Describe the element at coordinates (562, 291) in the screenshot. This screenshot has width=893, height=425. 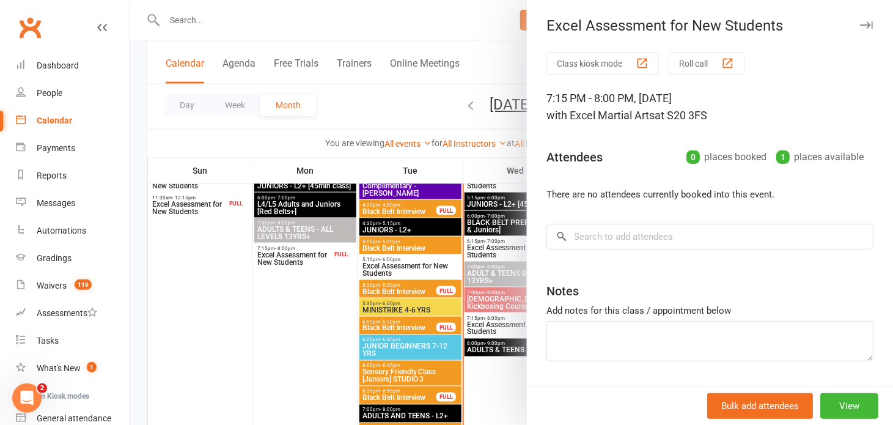
I see `div: Notes` at that location.